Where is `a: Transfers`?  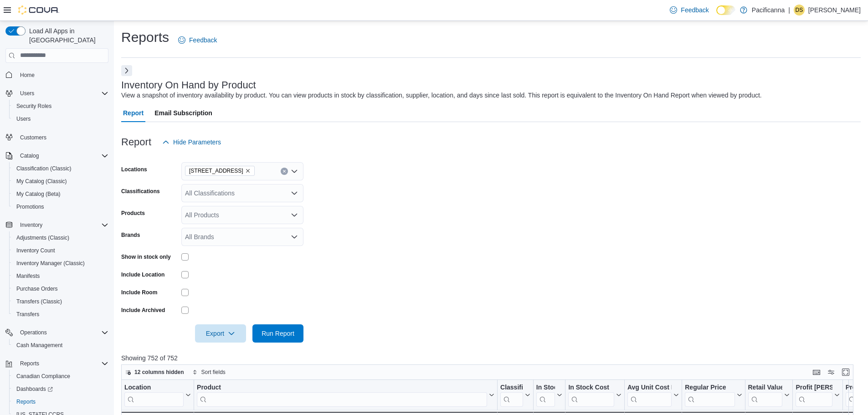
a: Transfers is located at coordinates (27, 315).